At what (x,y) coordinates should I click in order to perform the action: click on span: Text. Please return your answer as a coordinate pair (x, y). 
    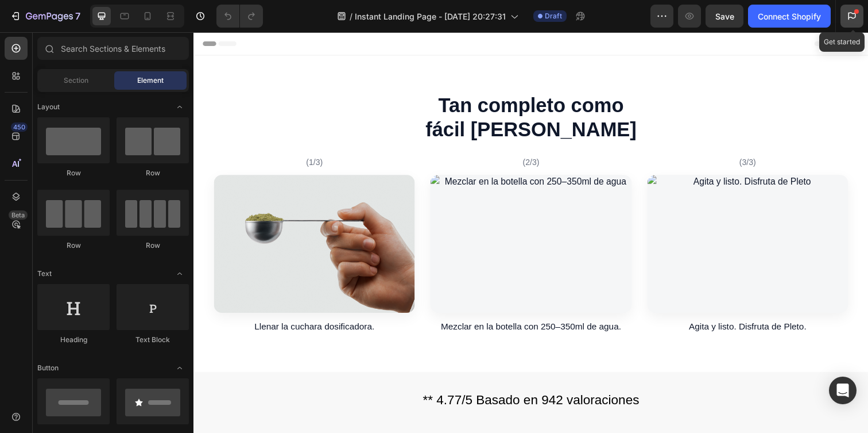
    Looking at the image, I should click on (44, 274).